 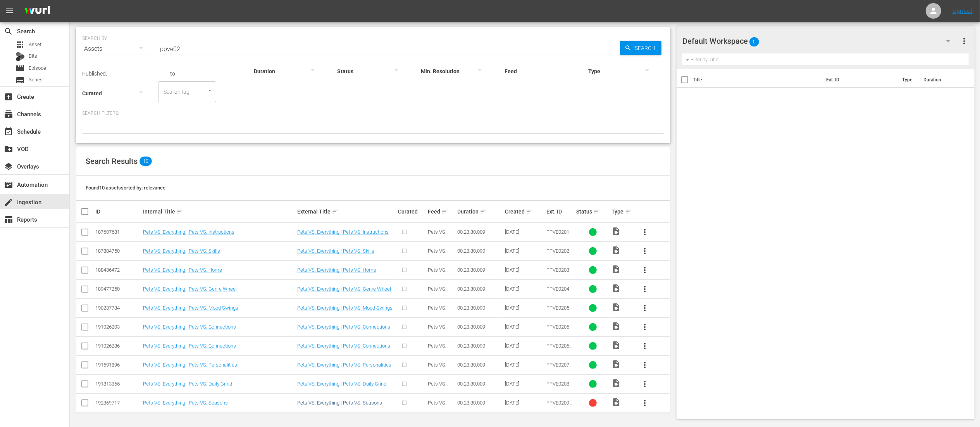 What do you see at coordinates (593, 212) in the screenshot?
I see `div: Status` at bounding box center [593, 212].